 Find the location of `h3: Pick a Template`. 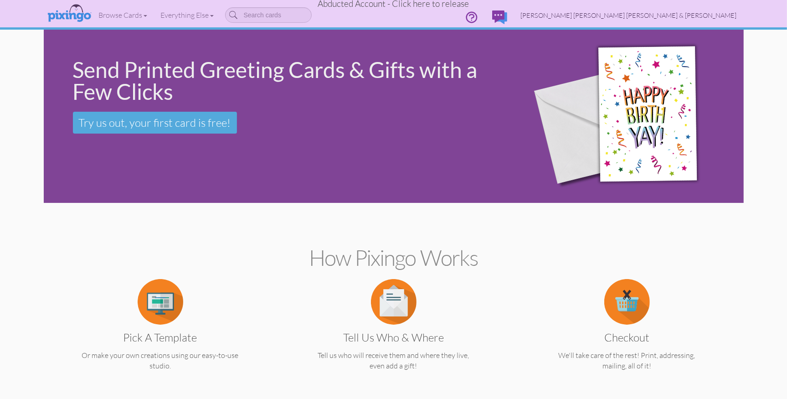

h3: Pick a Template is located at coordinates (160, 337).